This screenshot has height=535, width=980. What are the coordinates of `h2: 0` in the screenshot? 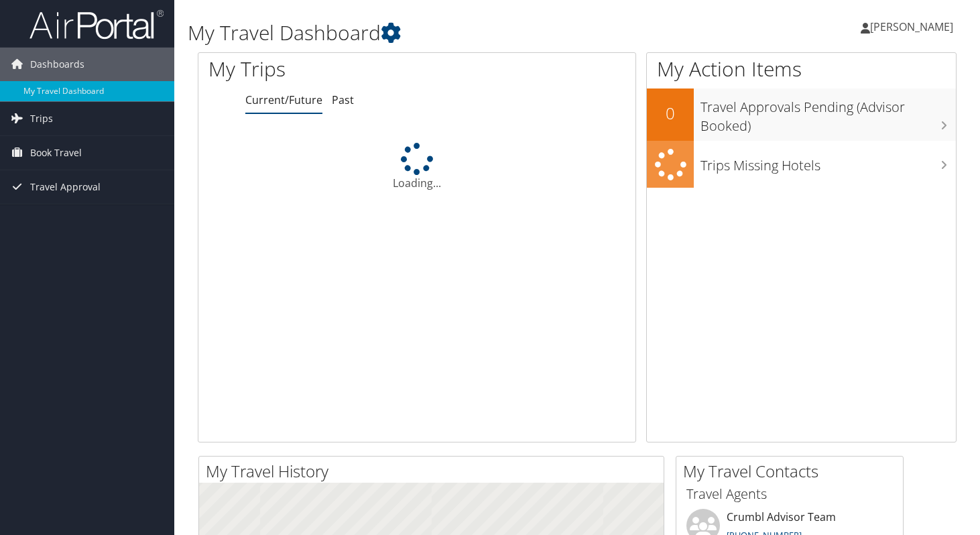 It's located at (670, 113).